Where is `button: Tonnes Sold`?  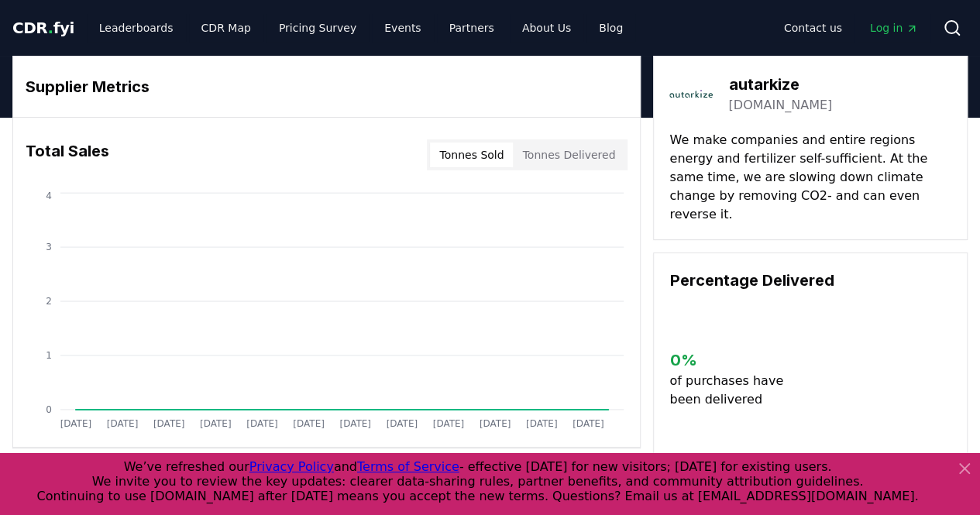 button: Tonnes Sold is located at coordinates (471, 155).